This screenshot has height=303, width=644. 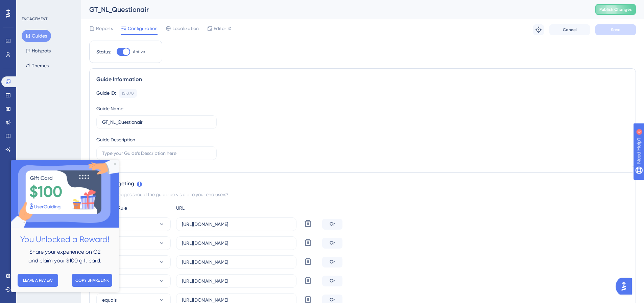 What do you see at coordinates (29, 6) in the screenshot?
I see `span: Need Help?` at bounding box center [29, 6].